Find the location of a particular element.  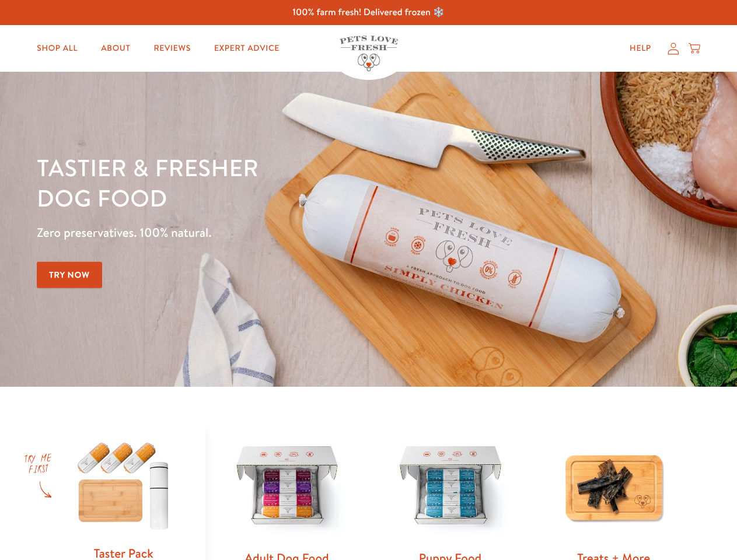

a: Expert Advice is located at coordinates (247, 49).